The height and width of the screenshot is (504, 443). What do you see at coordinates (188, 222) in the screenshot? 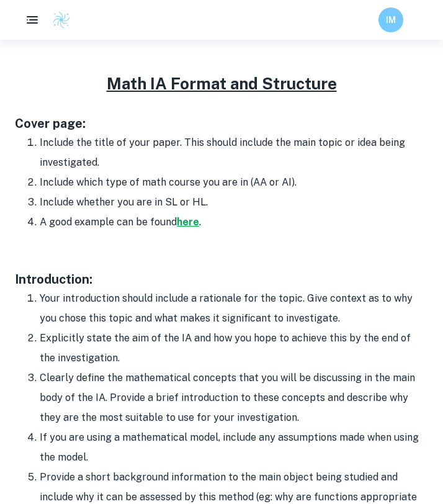
I see `strong: here` at bounding box center [188, 222].